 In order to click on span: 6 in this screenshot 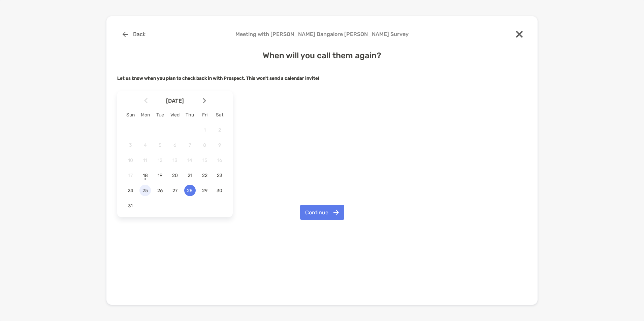, I will do `click(175, 145)`.